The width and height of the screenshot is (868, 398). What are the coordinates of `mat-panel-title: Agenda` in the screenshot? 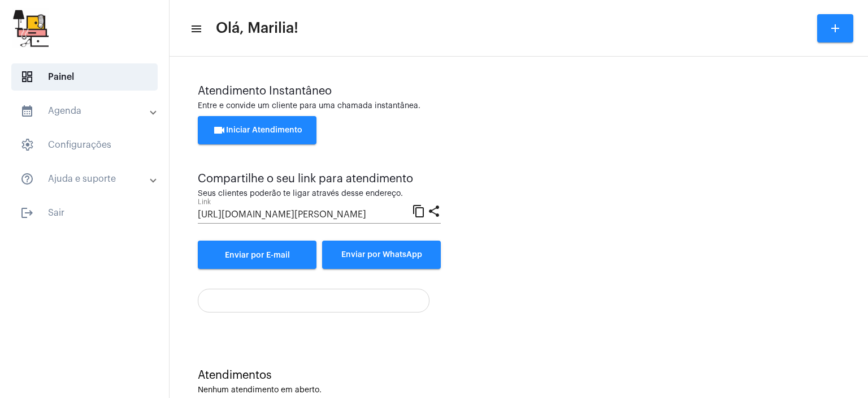 It's located at (85, 111).